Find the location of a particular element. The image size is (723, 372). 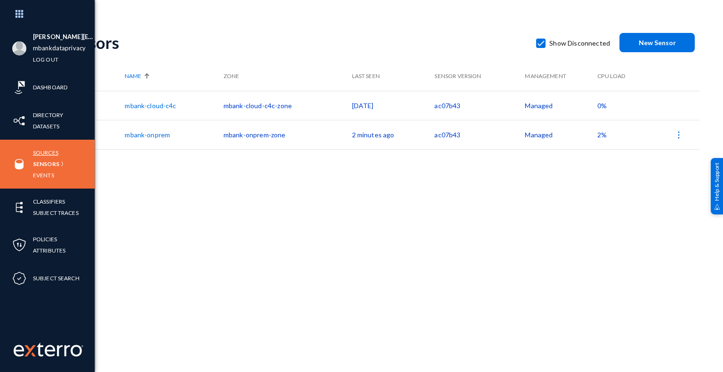

span: 0% is located at coordinates (602, 105).